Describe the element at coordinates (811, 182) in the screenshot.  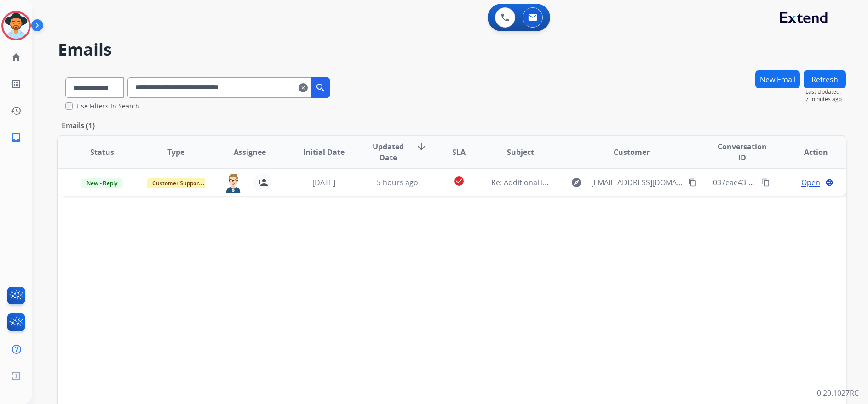
I see `span: Open` at that location.